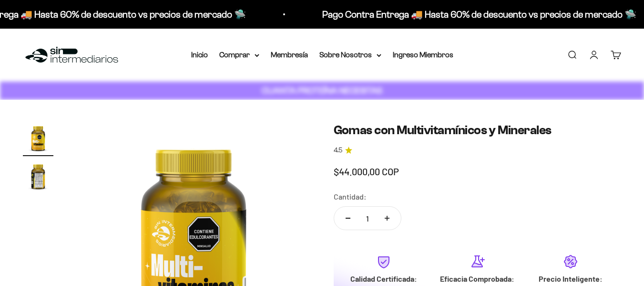  What do you see at coordinates (477, 130) in the screenshot?
I see `h1: Gomas con Multivitamínicos y Minerales` at bounding box center [477, 130].